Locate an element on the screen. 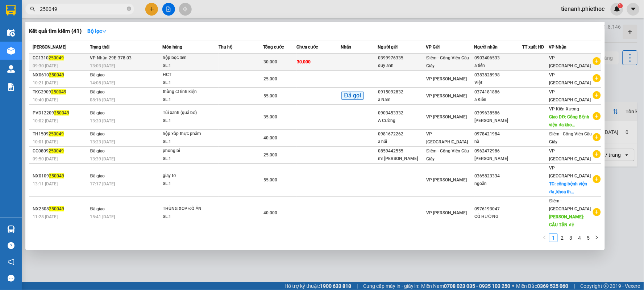 Image resolution: width=644 pixels, height=290 pixels. li: 2 is located at coordinates (562, 238).